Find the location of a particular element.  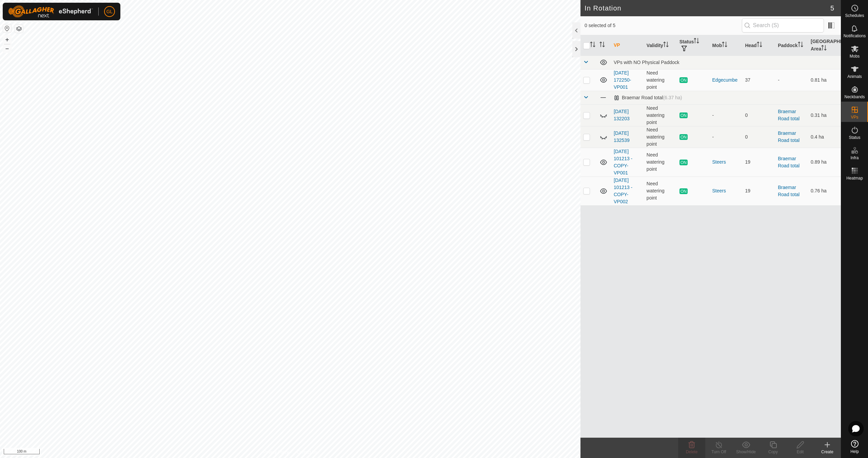

span: VPs is located at coordinates (855, 117).